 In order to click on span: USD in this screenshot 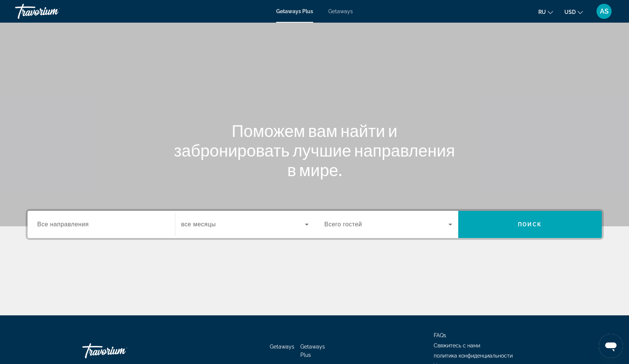, I will do `click(570, 12)`.